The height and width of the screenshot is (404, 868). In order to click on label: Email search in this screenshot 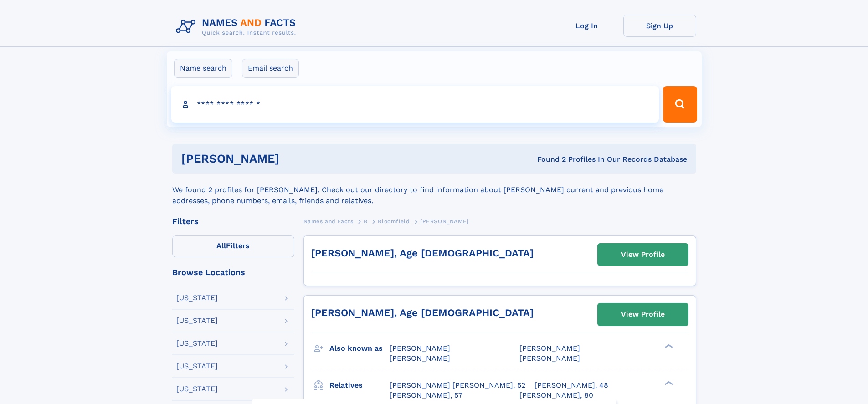, I will do `click(270, 68)`.